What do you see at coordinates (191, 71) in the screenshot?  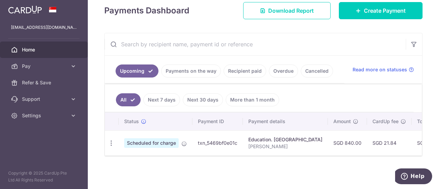 I see `a: Payments on the way` at bounding box center [191, 71].